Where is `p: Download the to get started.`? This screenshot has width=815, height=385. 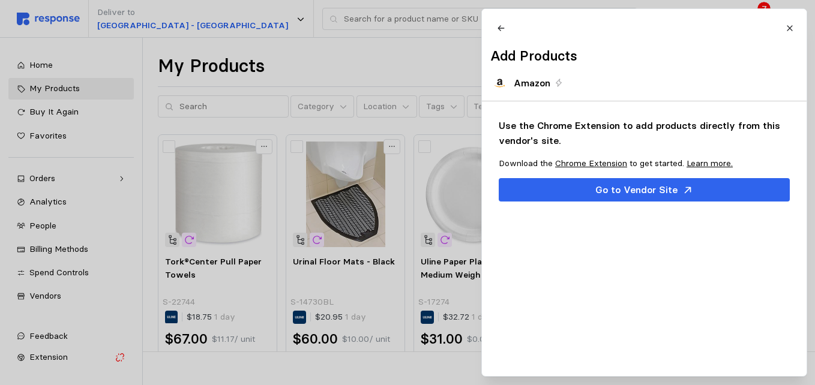 p: Download the to get started. is located at coordinates (644, 164).